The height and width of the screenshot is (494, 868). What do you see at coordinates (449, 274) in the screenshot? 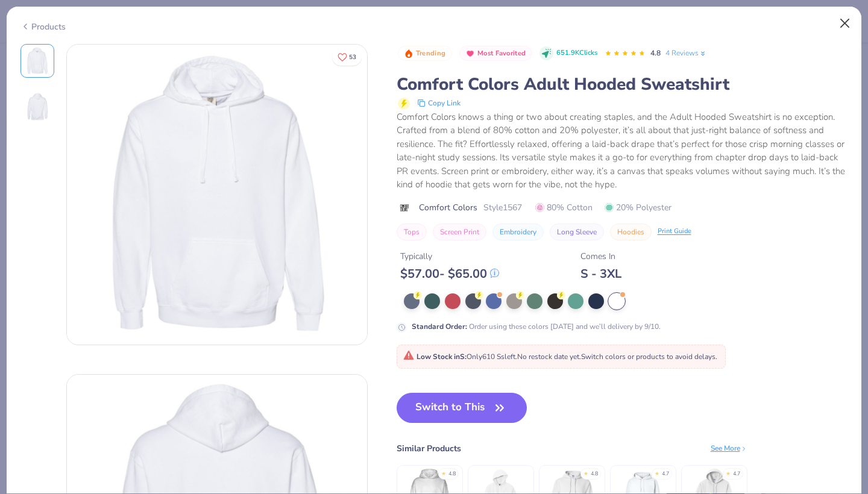
I see `div: $ 57.00 - $ 65.00` at bounding box center [449, 274].